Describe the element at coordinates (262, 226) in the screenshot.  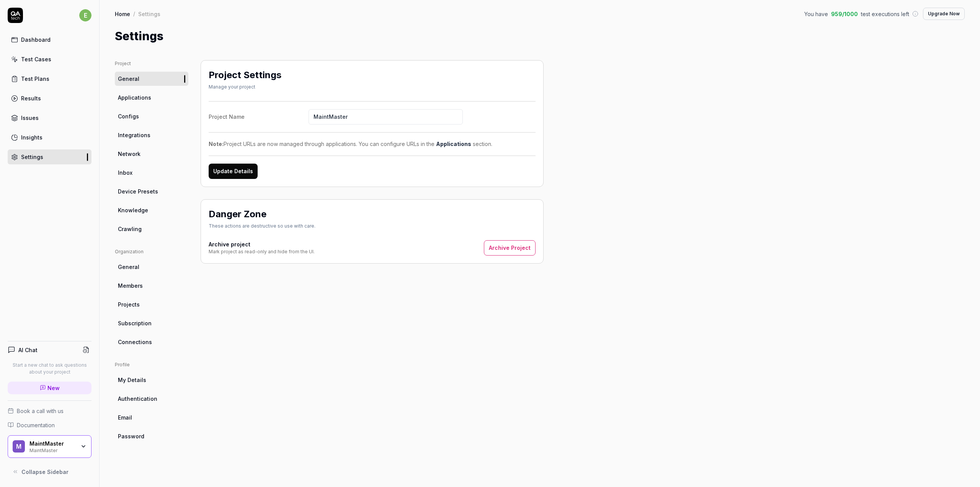
I see `div: These actions are destructive so use with care.` at that location.